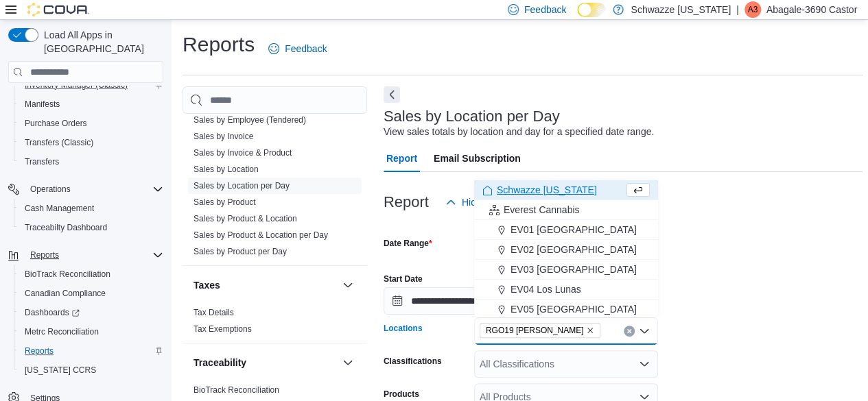  I want to click on a: Cash Management, so click(59, 208).